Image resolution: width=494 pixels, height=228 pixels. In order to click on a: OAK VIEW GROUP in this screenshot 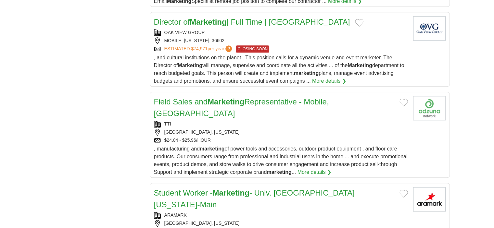, I will do `click(184, 32)`.